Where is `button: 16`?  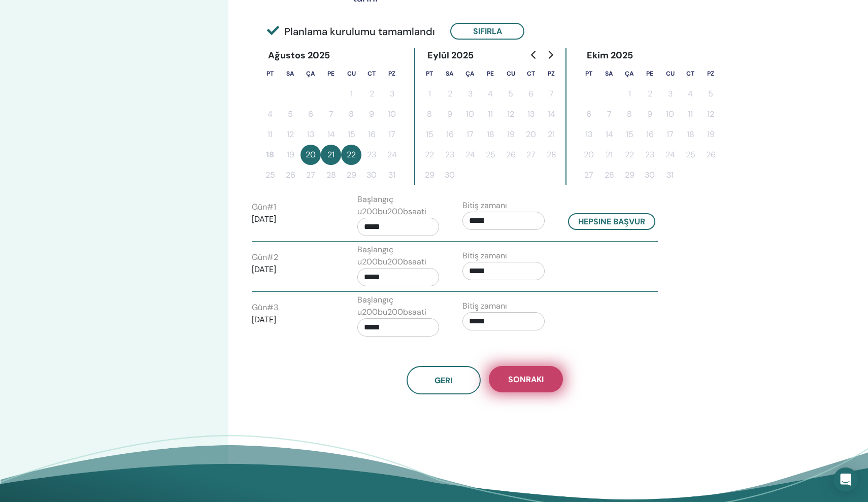
button: 16 is located at coordinates (371, 134).